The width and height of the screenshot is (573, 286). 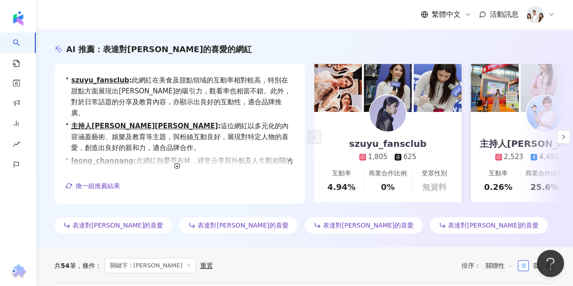 What do you see at coordinates (409, 157) in the screenshot?
I see `div: 625` at bounding box center [409, 157].